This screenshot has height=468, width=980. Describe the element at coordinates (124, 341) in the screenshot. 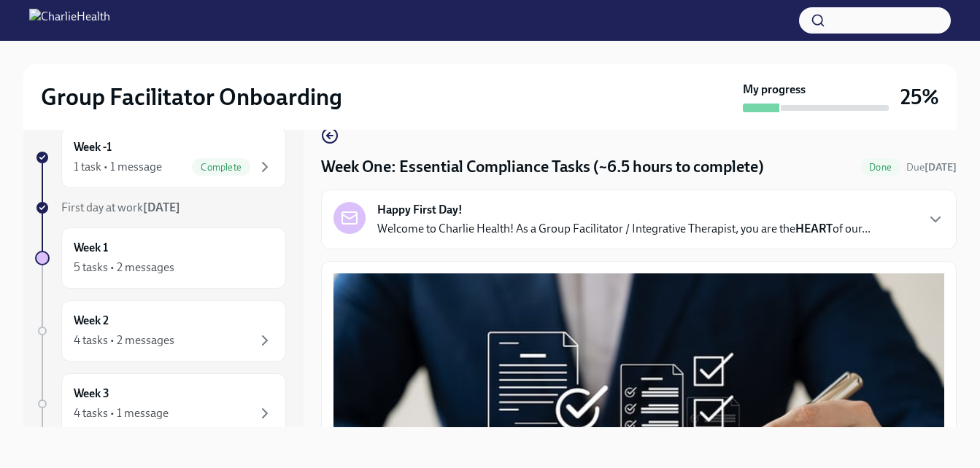

I see `div: 4 tasks • 2 messages` at that location.